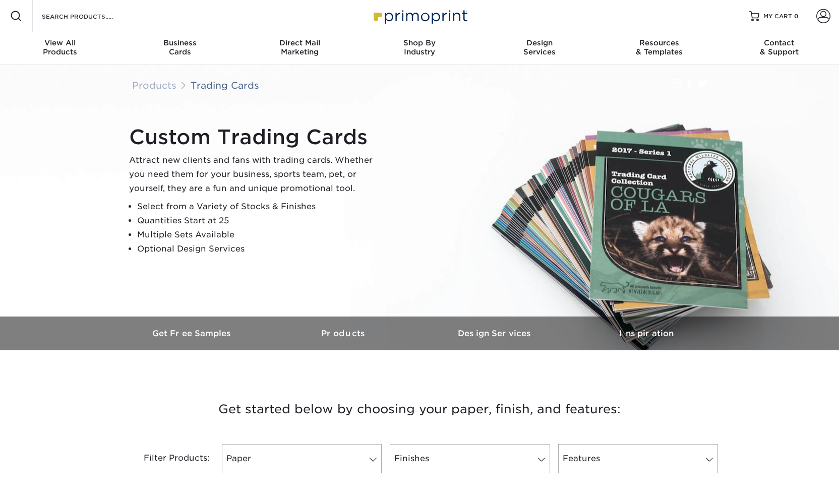 Image resolution: width=839 pixels, height=504 pixels. What do you see at coordinates (299, 49) in the screenshot?
I see `a: Direct MailMarketing` at bounding box center [299, 49].